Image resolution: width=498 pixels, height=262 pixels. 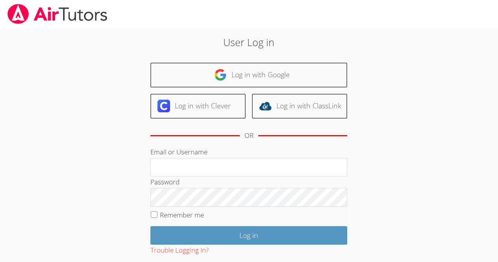 I want to click on div: OR, so click(x=249, y=135).